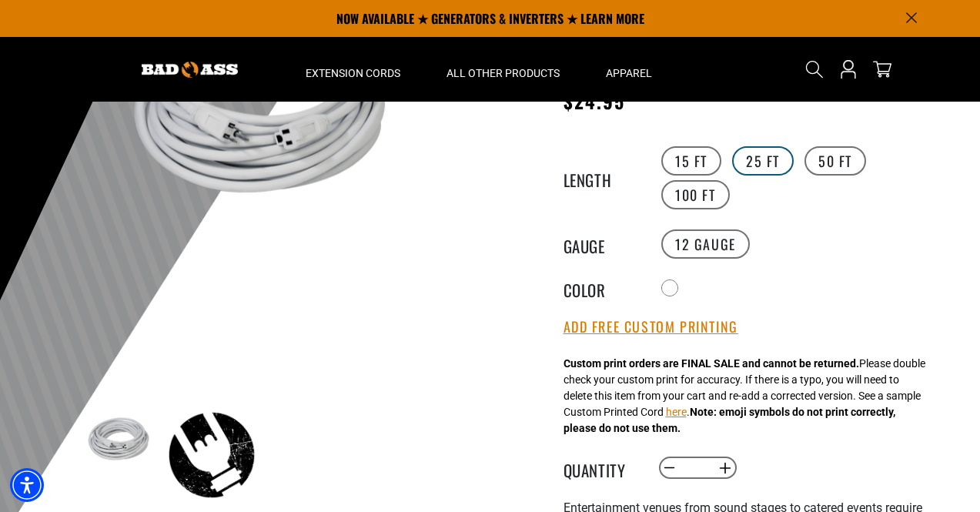 The image size is (980, 512). Describe the element at coordinates (629, 70) in the screenshot. I see `summary: Apparel` at that location.